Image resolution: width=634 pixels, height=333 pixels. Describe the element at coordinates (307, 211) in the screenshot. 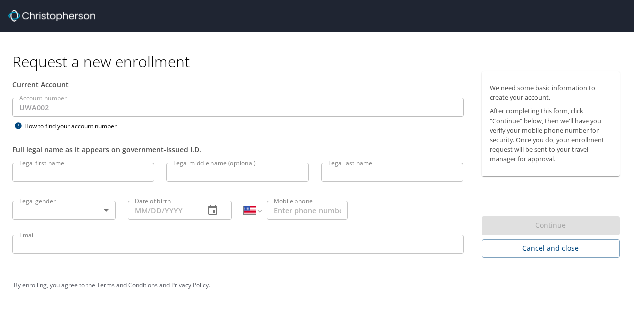

I see `input: Enter phone number` at that location.